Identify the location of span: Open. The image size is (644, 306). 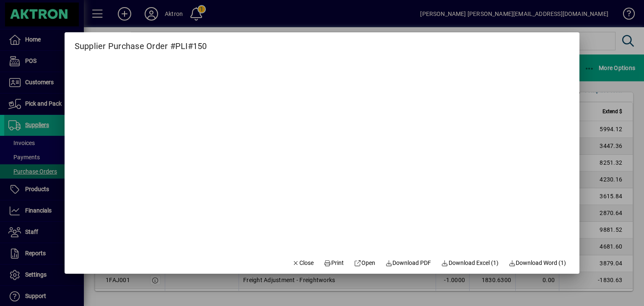
(364, 262).